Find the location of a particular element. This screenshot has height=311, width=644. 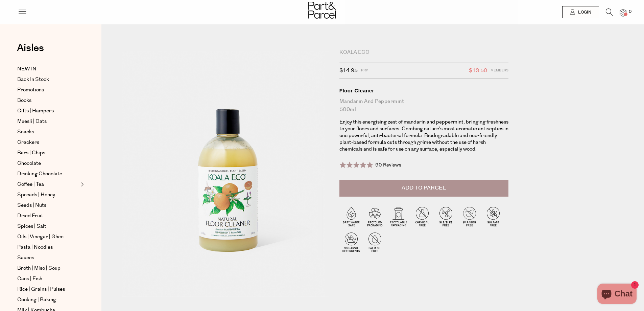

img: P_P-ICONS-Live_Bec_V11_Grey_Water_Safe.svg is located at coordinates (351, 216).